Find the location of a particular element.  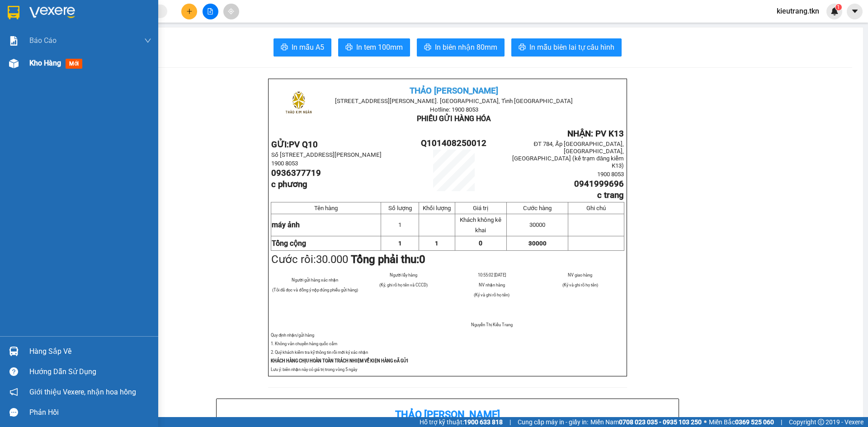

span: In tem 100mm is located at coordinates (380, 47).